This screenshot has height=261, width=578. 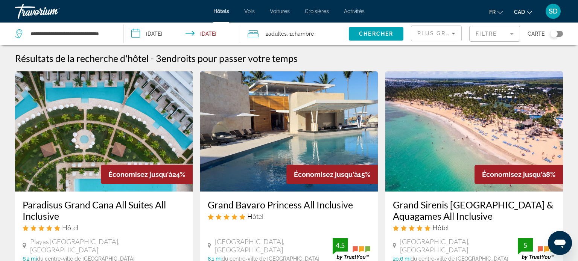 What do you see at coordinates (340, 246) in the screenshot?
I see `div: 4.5` at bounding box center [340, 246].